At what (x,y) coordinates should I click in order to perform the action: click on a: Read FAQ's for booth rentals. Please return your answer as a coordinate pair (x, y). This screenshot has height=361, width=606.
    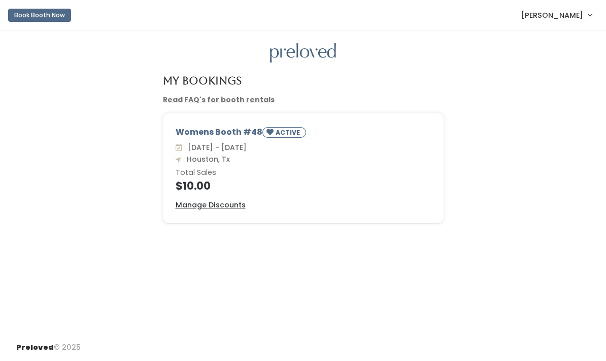
    Looking at the image, I should click on (219, 100).